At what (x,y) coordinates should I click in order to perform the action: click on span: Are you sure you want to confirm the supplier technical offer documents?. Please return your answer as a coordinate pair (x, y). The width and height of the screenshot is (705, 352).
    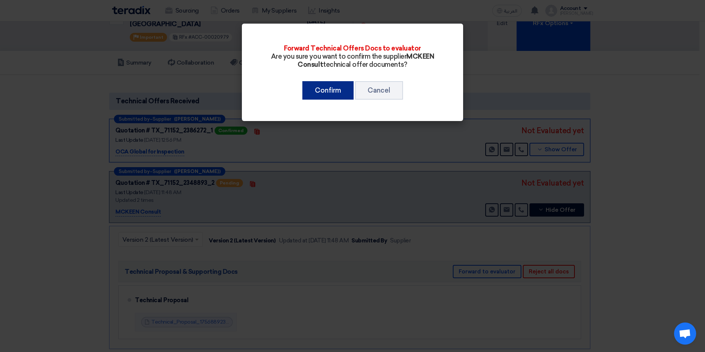
    Looking at the image, I should click on (352, 60).